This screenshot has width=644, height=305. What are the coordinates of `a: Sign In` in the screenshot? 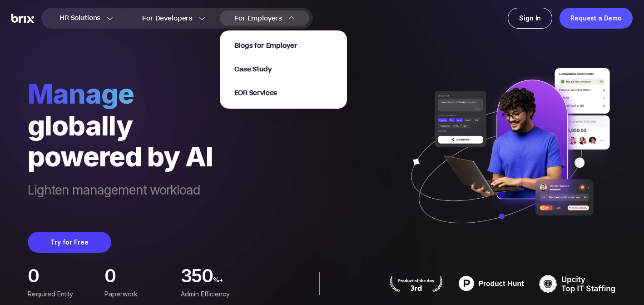 It's located at (530, 18).